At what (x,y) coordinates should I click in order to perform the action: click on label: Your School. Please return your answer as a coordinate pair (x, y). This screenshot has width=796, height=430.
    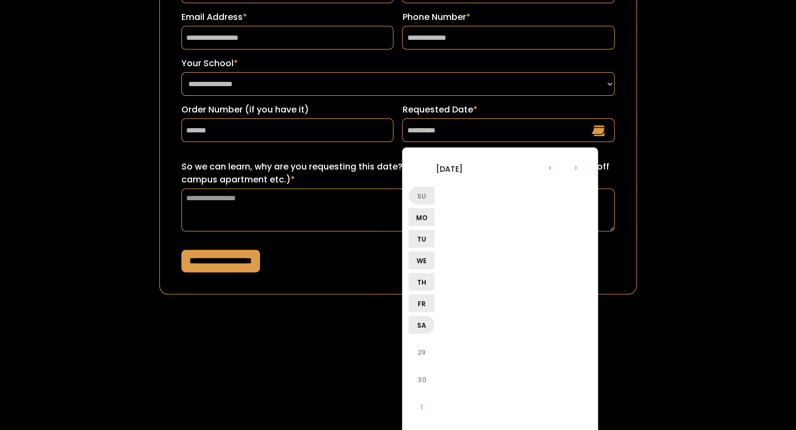
    Looking at the image, I should click on (398, 63).